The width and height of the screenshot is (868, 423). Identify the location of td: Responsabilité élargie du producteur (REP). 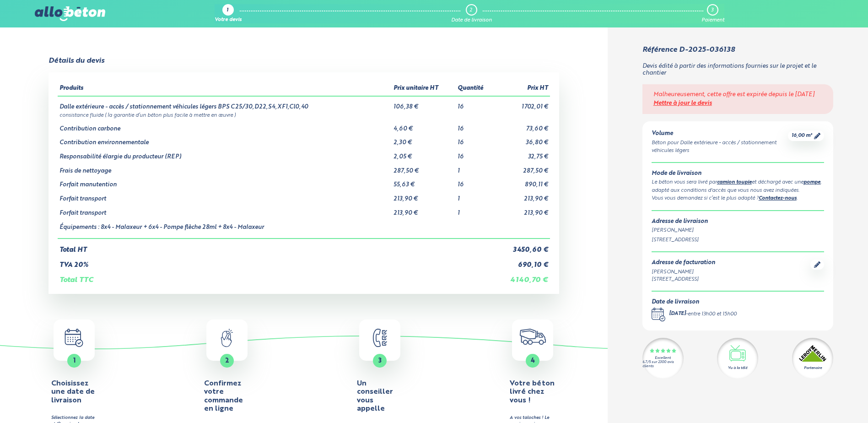
(225, 153).